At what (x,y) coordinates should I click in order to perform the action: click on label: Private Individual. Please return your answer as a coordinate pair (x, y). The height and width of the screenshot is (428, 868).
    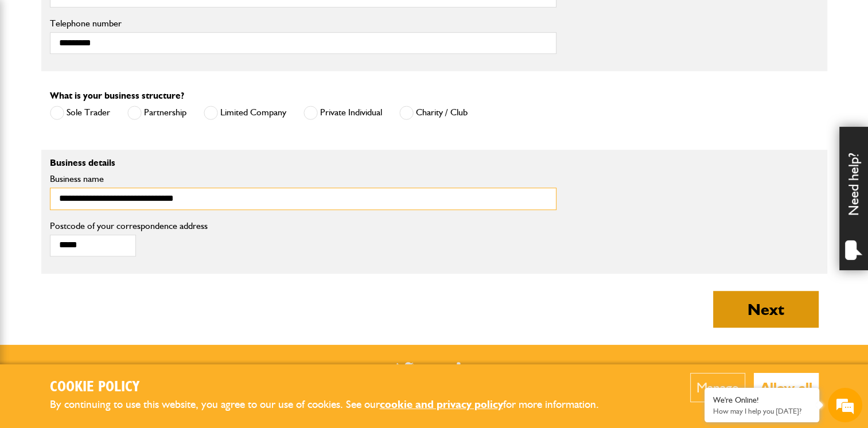
    Looking at the image, I should click on (342, 113).